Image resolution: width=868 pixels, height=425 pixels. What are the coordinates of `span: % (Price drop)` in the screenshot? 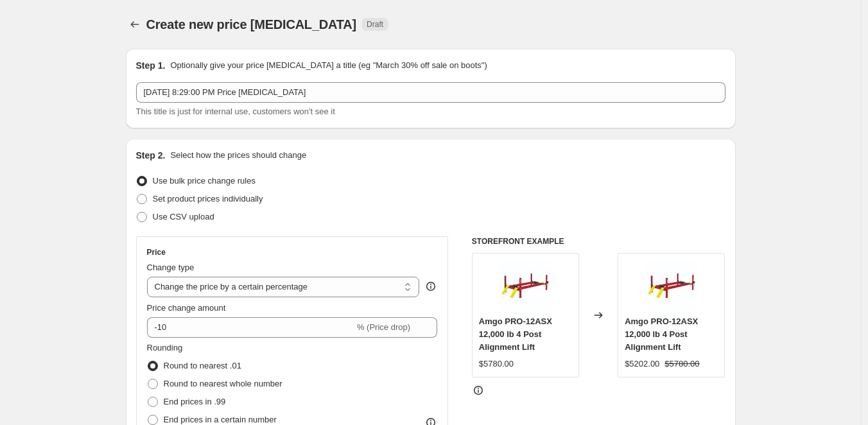 It's located at (383, 327).